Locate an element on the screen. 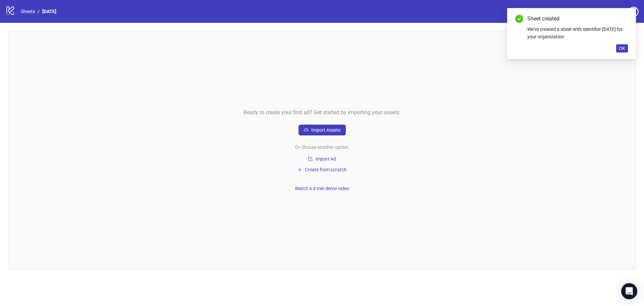  a: Sheets is located at coordinates (28, 11).